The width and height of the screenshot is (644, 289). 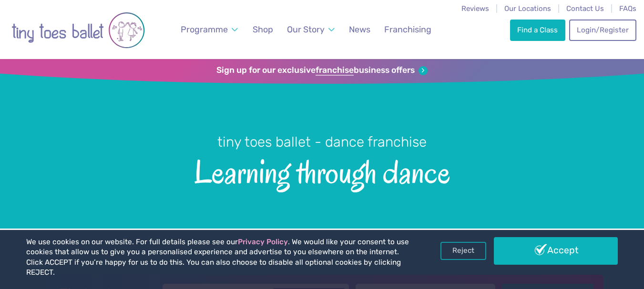 What do you see at coordinates (538, 30) in the screenshot?
I see `a: Find a Class` at bounding box center [538, 30].